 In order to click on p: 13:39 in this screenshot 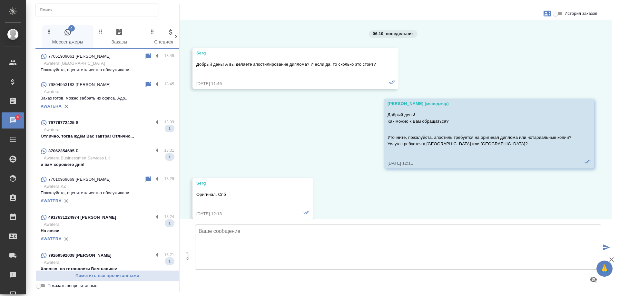, I will do `click(169, 122)`.